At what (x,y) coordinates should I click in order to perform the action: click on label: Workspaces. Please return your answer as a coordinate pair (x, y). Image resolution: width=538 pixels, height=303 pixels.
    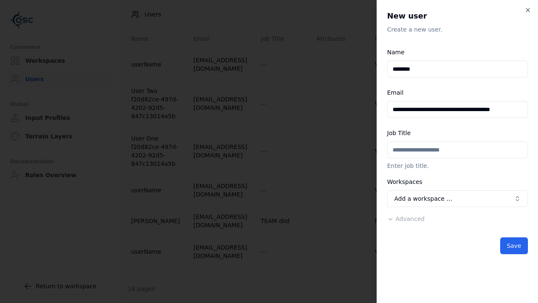
    Looking at the image, I should click on (405, 182).